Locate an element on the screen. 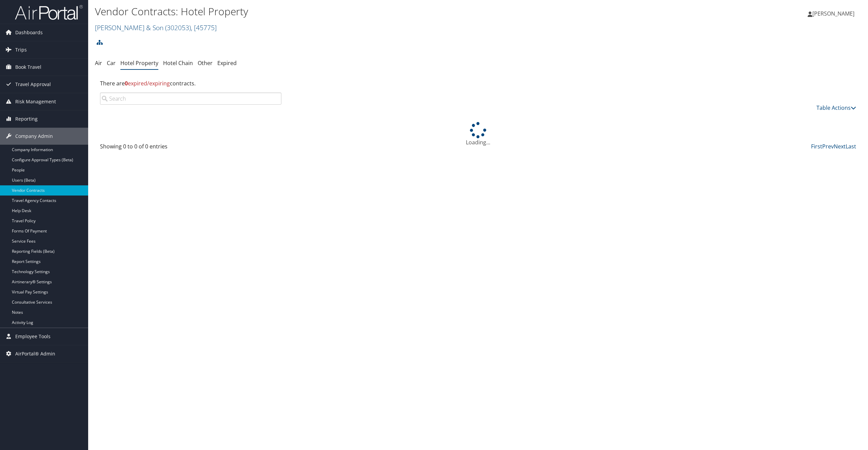 The image size is (868, 450). a: Air is located at coordinates (99, 63).